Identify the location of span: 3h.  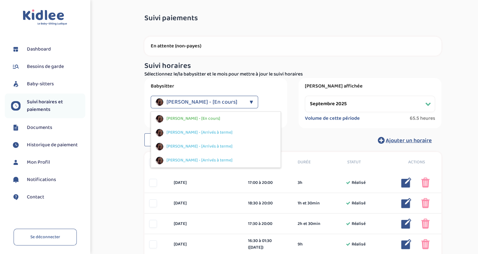
(300, 183).